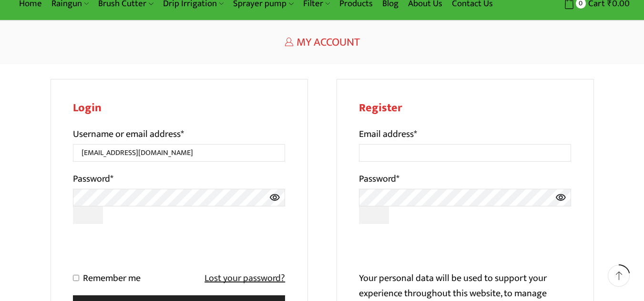 This screenshot has height=301, width=644. I want to click on h2: Register, so click(465, 108).